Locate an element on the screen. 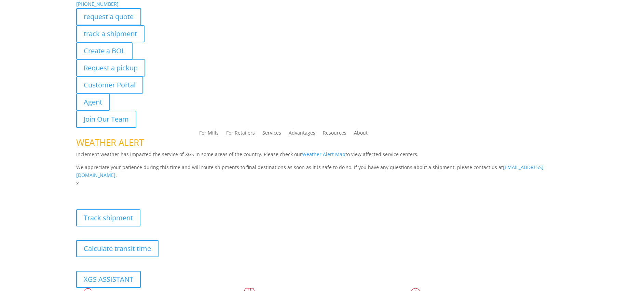 The width and height of the screenshot is (644, 291). p: x is located at coordinates (322, 184).